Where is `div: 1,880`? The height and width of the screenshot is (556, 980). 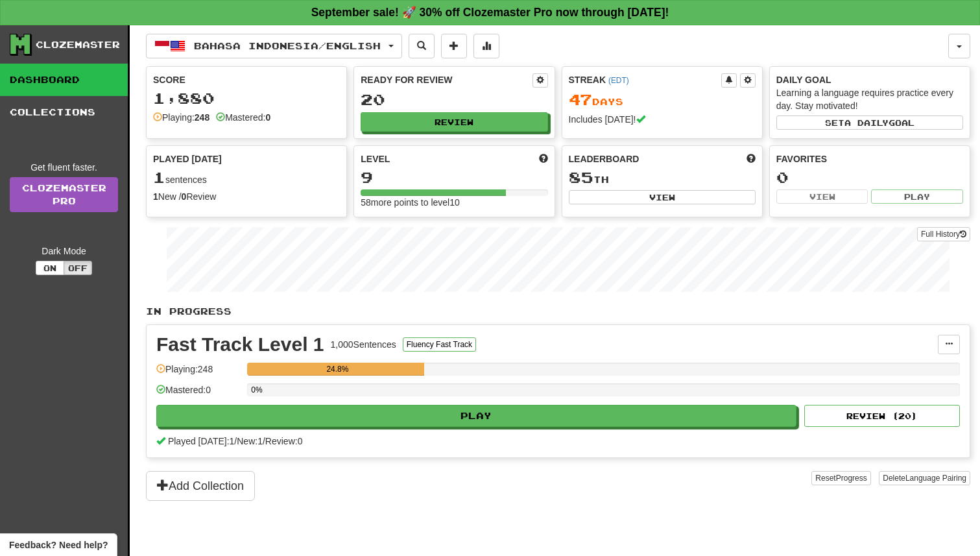
div: 1,880 is located at coordinates (246, 98).